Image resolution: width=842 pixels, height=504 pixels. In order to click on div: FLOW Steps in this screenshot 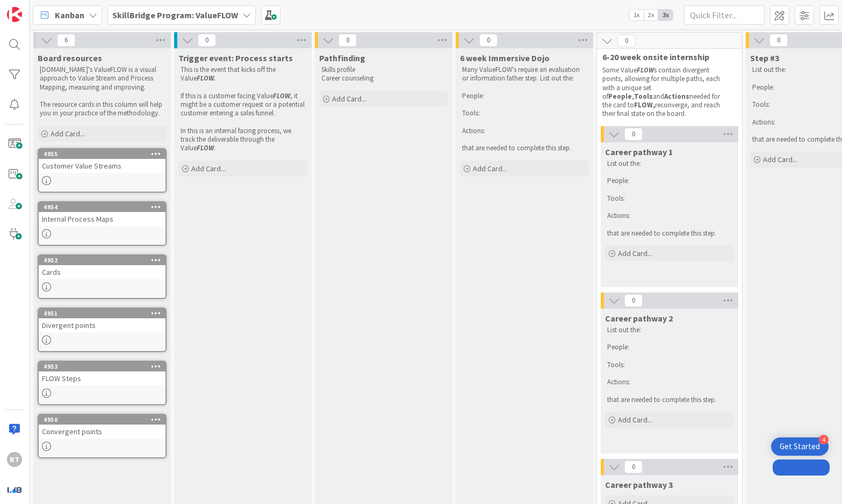, I will do `click(102, 378)`.